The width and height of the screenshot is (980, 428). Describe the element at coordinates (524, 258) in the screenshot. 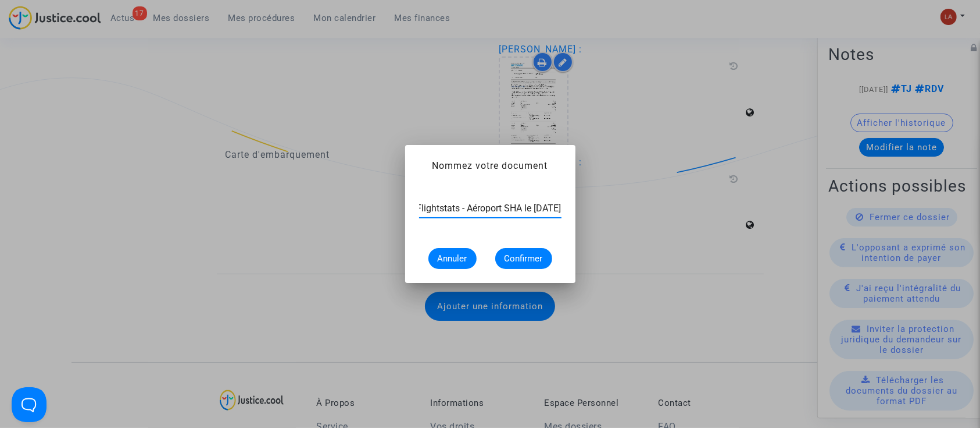

I see `button: Confirmer` at that location.